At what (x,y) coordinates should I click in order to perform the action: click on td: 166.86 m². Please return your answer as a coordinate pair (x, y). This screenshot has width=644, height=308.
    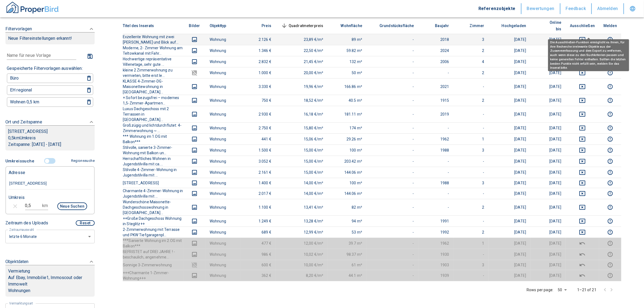
    Looking at the image, I should click on (347, 86).